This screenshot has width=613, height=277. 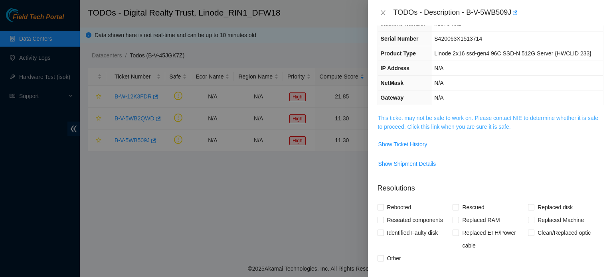 What do you see at coordinates (490, 185) in the screenshot?
I see `p: Resolutions` at bounding box center [490, 185].